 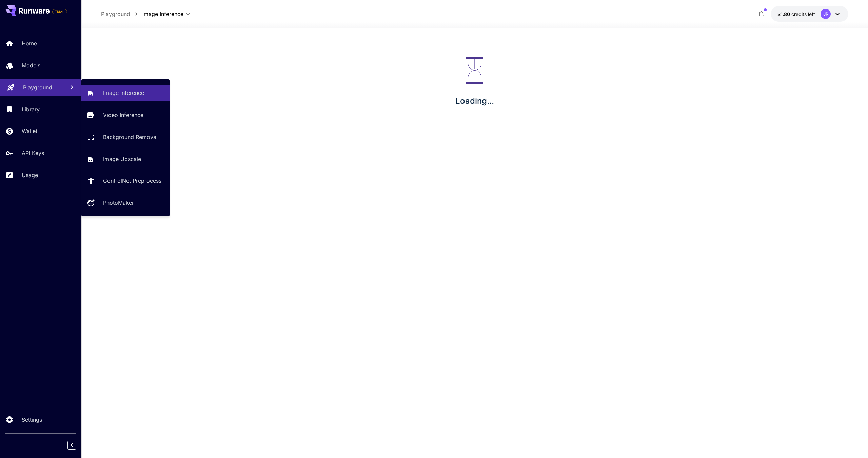 What do you see at coordinates (77, 445) in the screenshot?
I see `div: Collapse sidebar` at bounding box center [77, 445].